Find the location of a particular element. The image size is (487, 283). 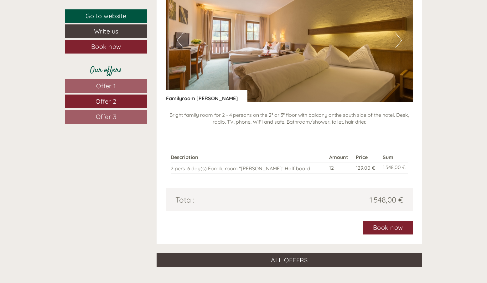

th: Price is located at coordinates (367, 157).